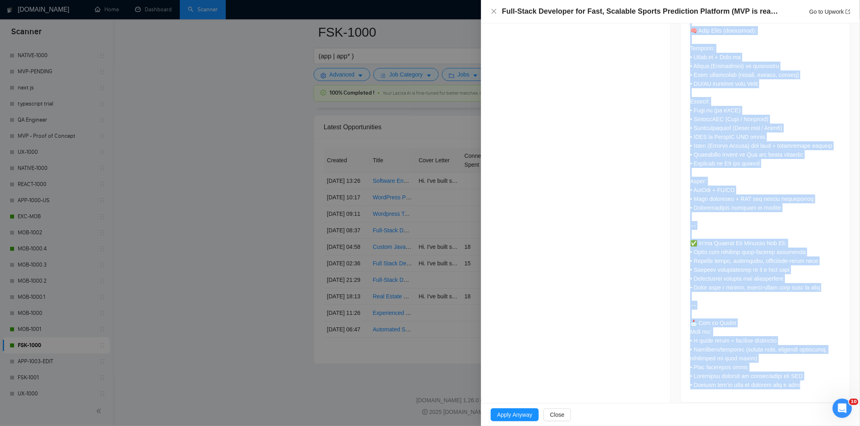 This screenshot has height=426, width=860. Describe the element at coordinates (847, 12) in the screenshot. I see `span: export` at that location.